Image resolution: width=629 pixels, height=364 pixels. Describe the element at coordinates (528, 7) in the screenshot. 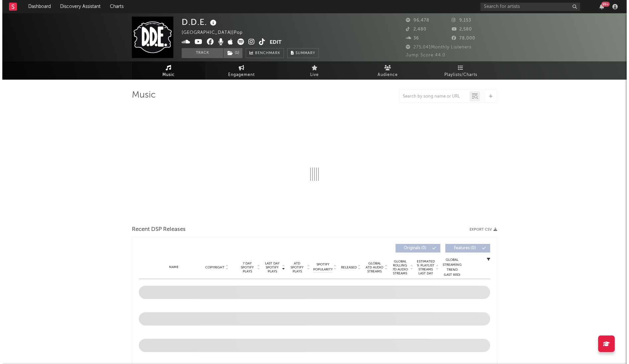

I see `input: Search for artists` at that location.